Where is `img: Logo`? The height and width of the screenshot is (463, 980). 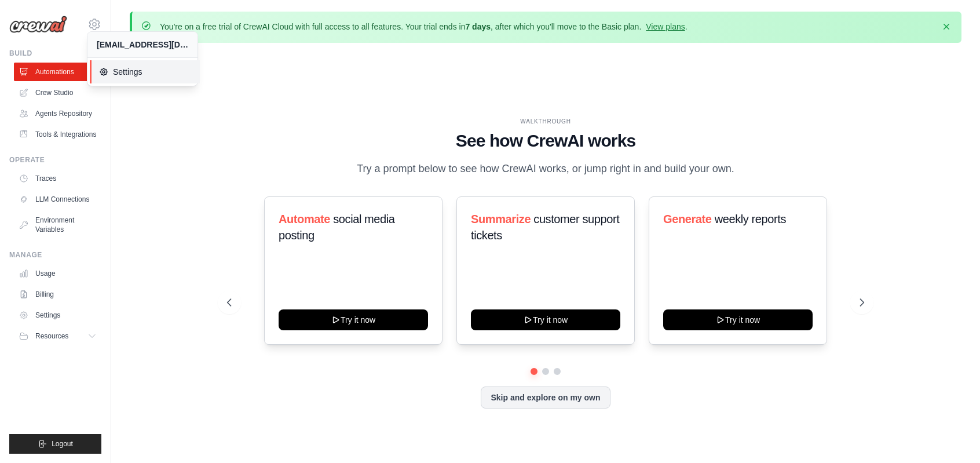 img: Logo is located at coordinates (38, 24).